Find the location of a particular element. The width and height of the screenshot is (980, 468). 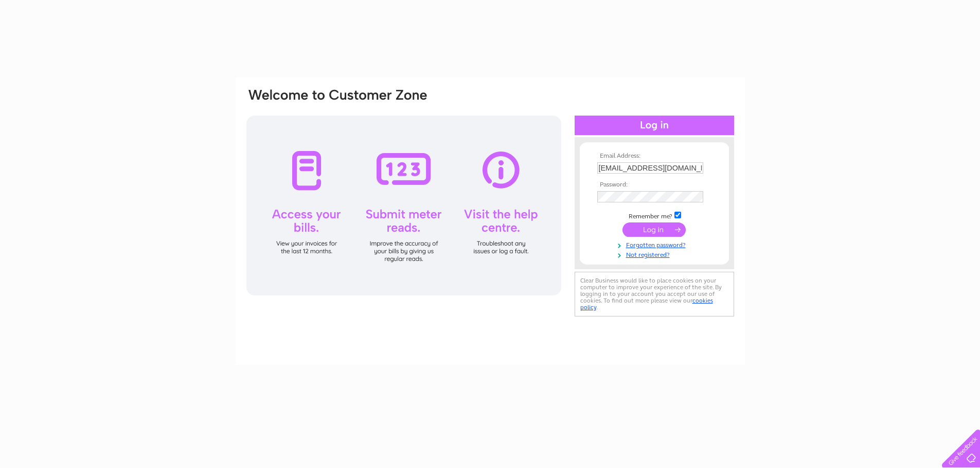

th: Email Address: is located at coordinates (654, 156).